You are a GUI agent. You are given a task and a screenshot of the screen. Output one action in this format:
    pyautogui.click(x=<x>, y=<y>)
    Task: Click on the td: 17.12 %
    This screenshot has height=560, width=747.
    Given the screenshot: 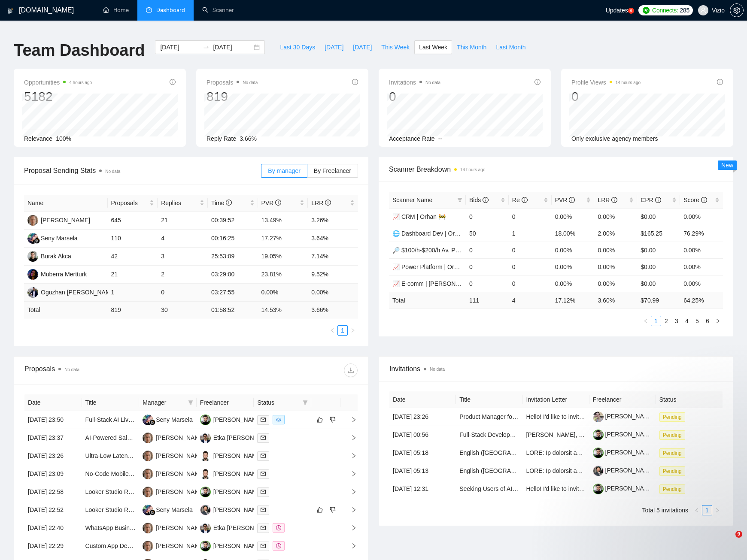 What is the action you would take?
    pyautogui.click(x=573, y=300)
    